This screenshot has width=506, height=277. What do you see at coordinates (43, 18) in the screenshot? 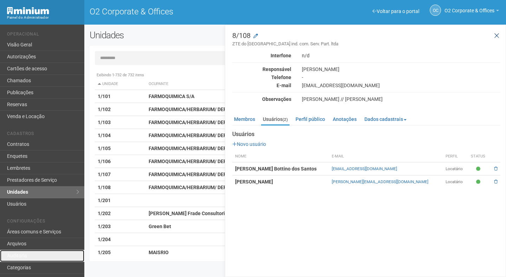
I see `div: Painel do Administrador` at bounding box center [43, 18].